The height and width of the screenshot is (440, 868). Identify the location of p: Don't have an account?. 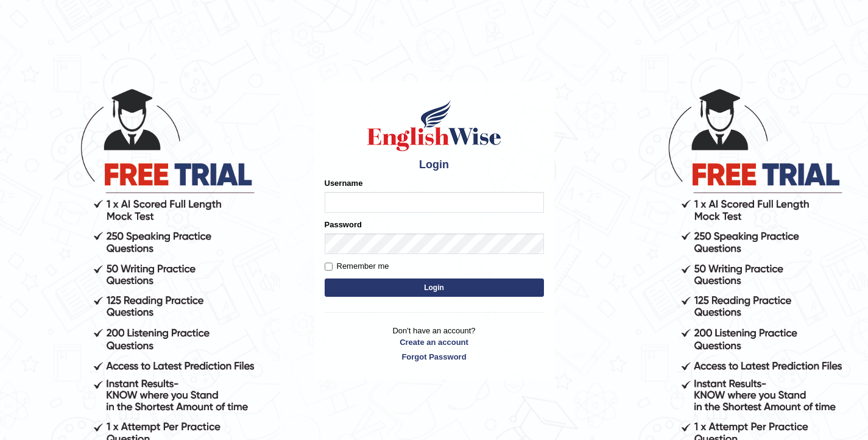
(434, 344).